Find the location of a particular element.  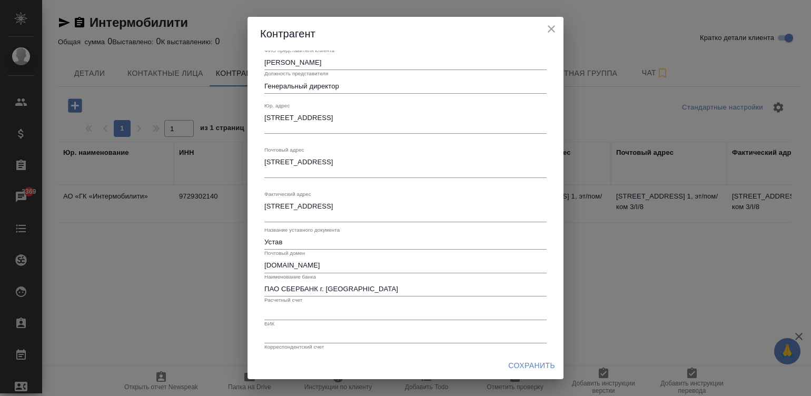

span: Сохранить is located at coordinates (531, 365).